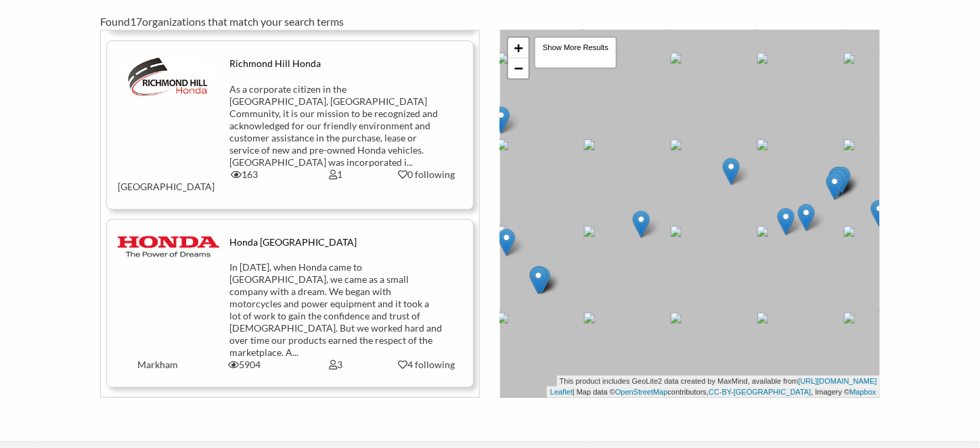 The height and width of the screenshot is (448, 980). Describe the element at coordinates (714, 392) in the screenshot. I see `div: | Map data © contributors, , Imagery ©` at that location.